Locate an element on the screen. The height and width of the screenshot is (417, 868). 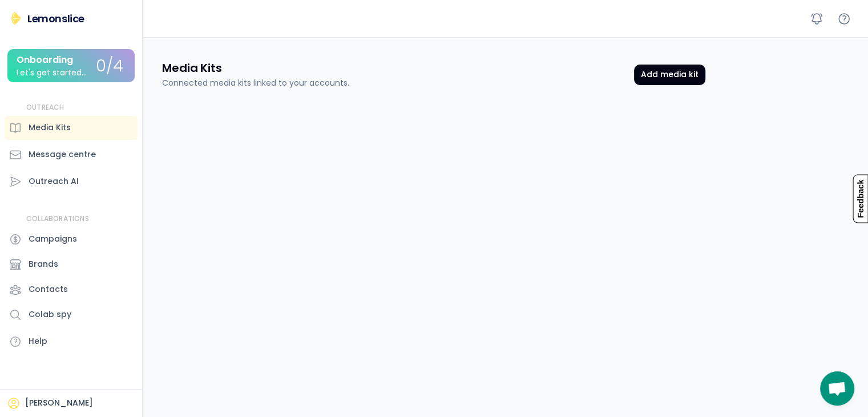
div: Onboarding is located at coordinates (44, 60).